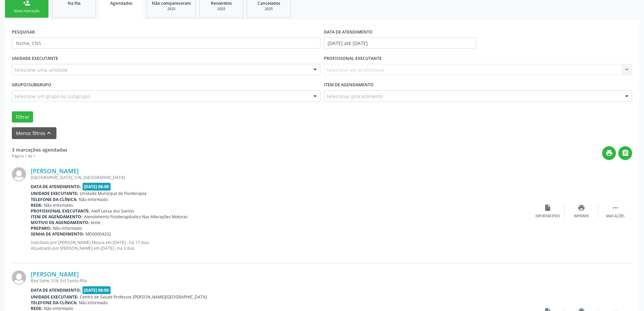  Describe the element at coordinates (36, 205) in the screenshot. I see `b: Rede:` at that location.